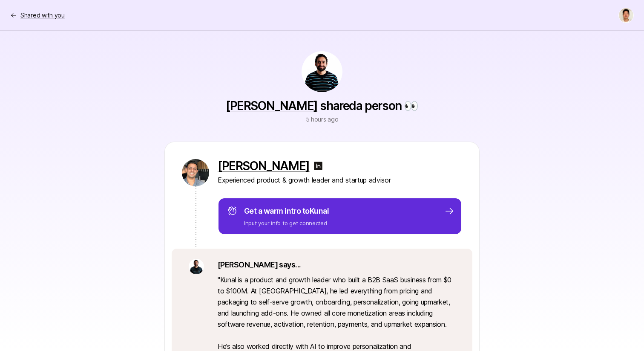 The width and height of the screenshot is (644, 351). What do you see at coordinates (322, 119) in the screenshot?
I see `p: 5 hours ago` at bounding box center [322, 119].